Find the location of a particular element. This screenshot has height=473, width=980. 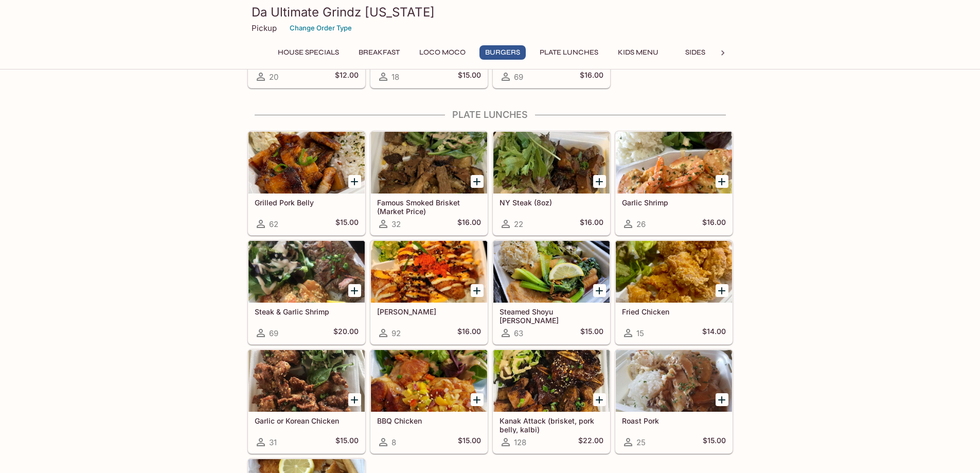

a: Famous Smoked Brisket (Market Price)32$16.00 is located at coordinates (429, 183).